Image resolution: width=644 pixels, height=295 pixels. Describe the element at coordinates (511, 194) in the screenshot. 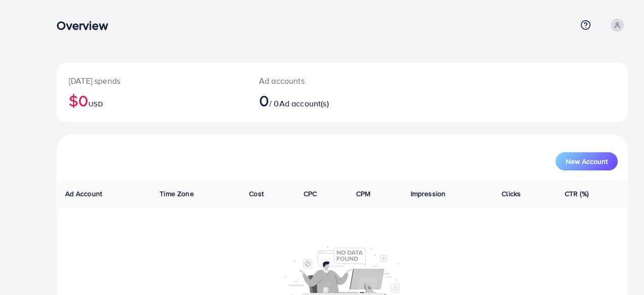

I see `span: Clicks` at that location.